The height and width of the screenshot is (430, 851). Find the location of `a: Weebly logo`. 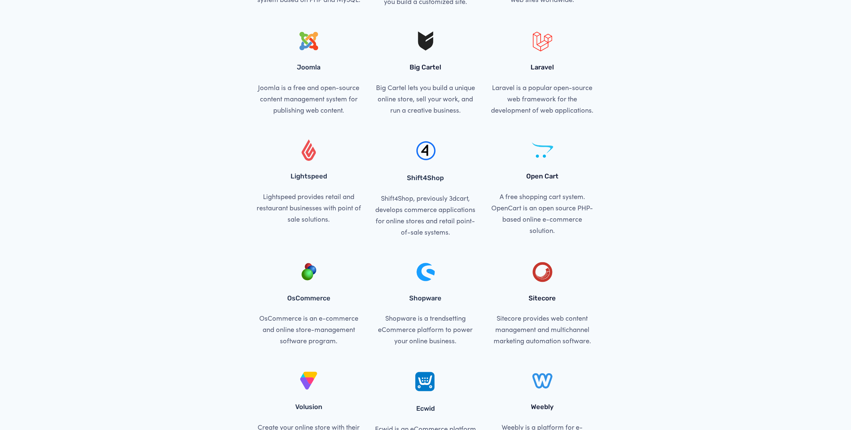

a: Weebly logo is located at coordinates (542, 381).